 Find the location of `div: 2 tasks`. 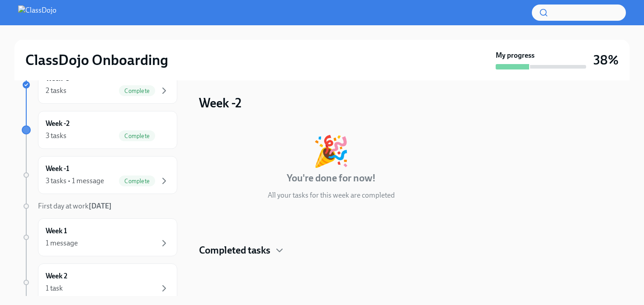

div: 2 tasks is located at coordinates (56, 90).